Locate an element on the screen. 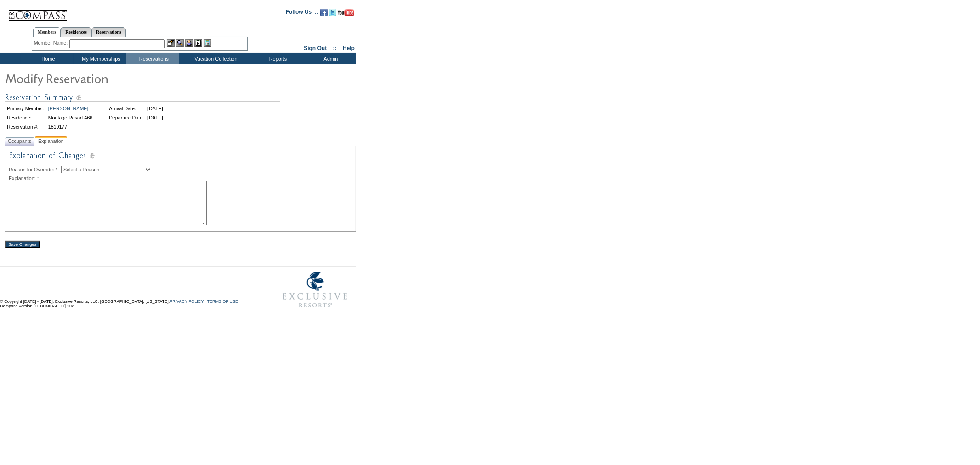 Image resolution: width=980 pixels, height=465 pixels. img: Follow us on Twitter is located at coordinates (332, 12).